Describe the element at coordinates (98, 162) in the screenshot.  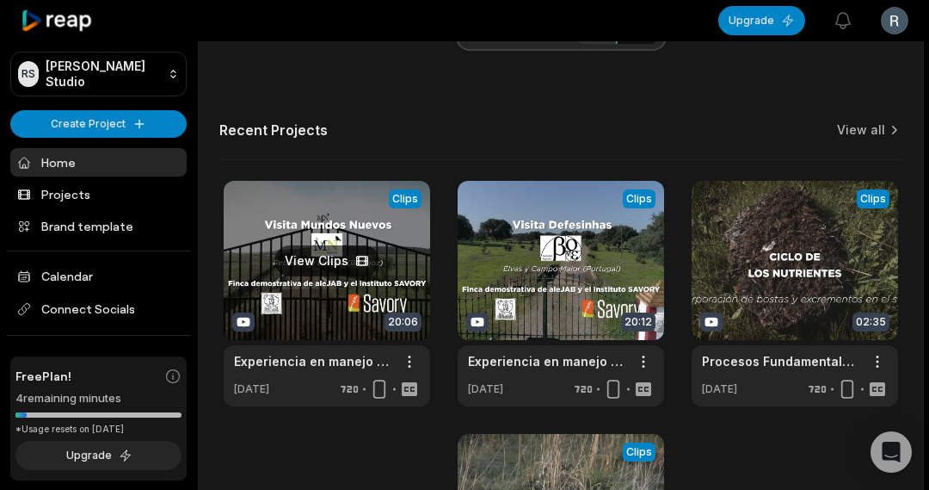
I see `a: Home` at that location.